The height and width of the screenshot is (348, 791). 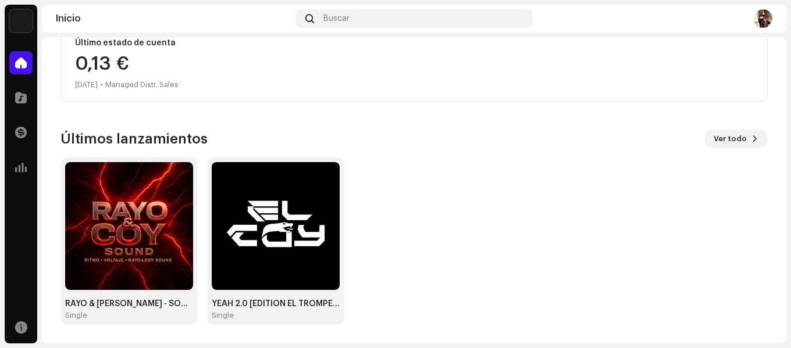 What do you see at coordinates (736, 139) in the screenshot?
I see `button: Ver todo` at bounding box center [736, 139].